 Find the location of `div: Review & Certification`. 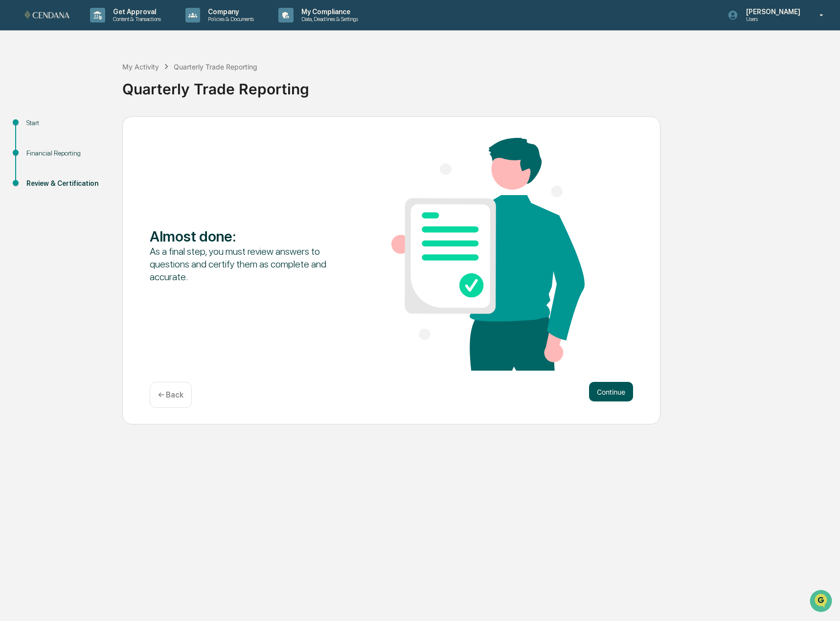

div: Review & Certification is located at coordinates (67, 184).